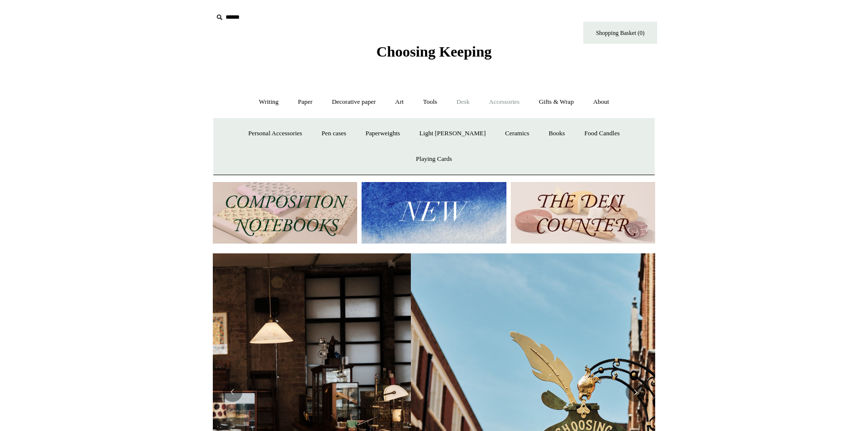 This screenshot has height=431, width=868. I want to click on img: 202302 Composition ledgers.jpg__PID:69722ee6-fa44-49dd-a067-31375e5d54ec, so click(284, 213).